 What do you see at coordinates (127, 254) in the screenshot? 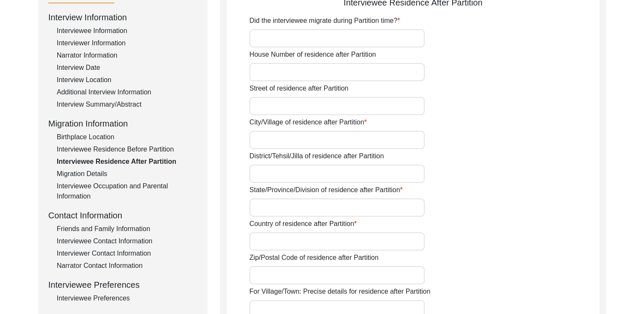
I see `div: Interviewer Contact Information` at bounding box center [127, 254].